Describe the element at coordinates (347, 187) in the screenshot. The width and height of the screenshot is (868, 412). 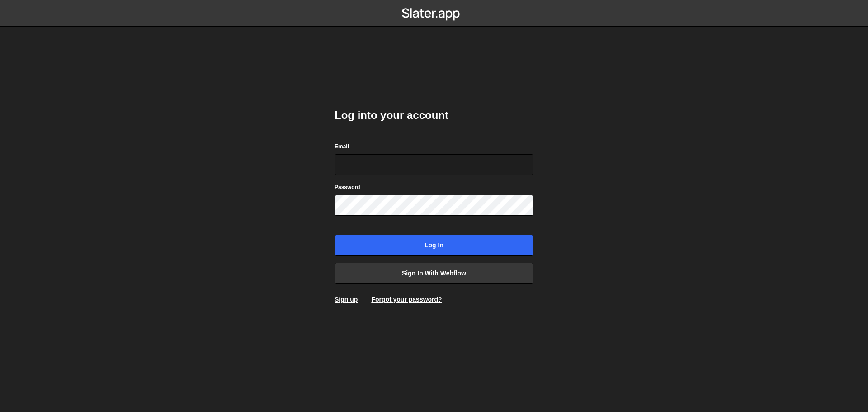
I see `label: Password` at that location.